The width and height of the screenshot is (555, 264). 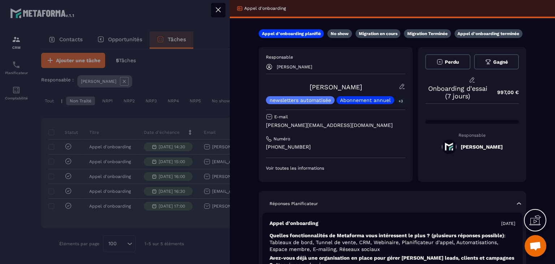 I want to click on span: Perdu, so click(x=452, y=62).